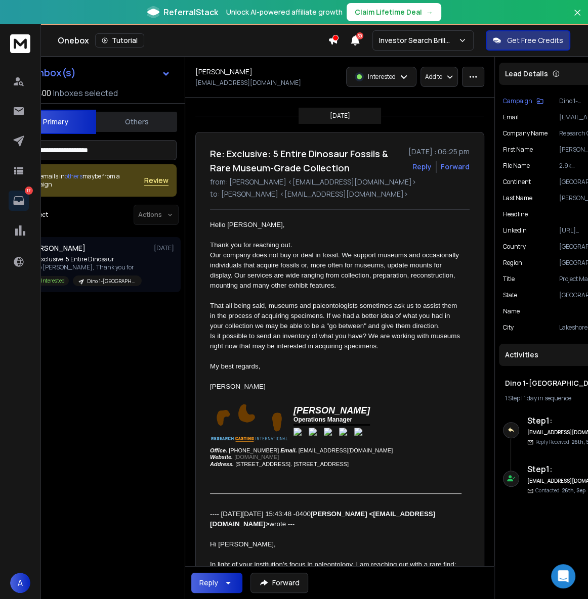  Describe the element at coordinates (516, 166) in the screenshot. I see `p: file name` at that location.